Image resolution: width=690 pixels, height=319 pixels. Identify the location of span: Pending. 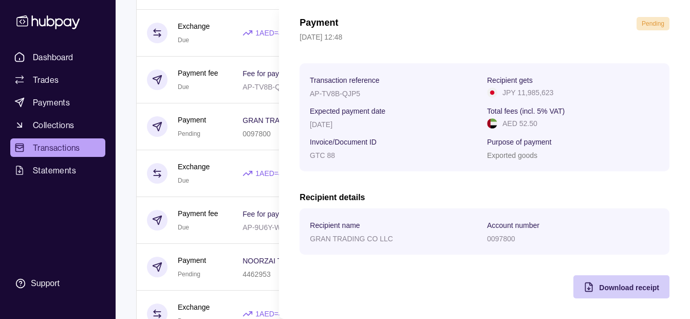
(653, 24).